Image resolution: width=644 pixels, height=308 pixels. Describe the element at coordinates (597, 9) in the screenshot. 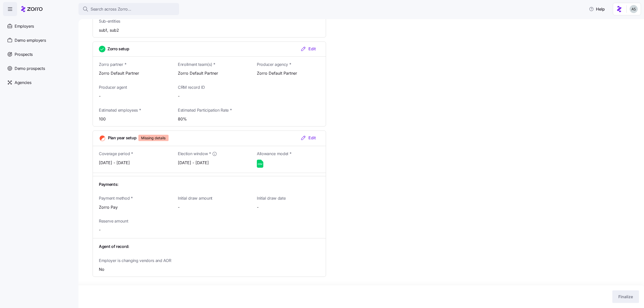

I see `button: Help` at that location.